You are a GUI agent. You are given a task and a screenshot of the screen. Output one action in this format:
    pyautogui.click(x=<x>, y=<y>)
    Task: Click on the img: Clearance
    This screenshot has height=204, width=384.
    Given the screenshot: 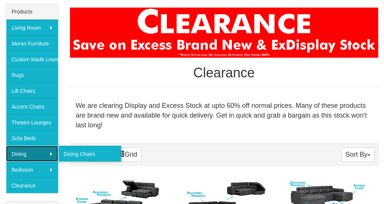 What is the action you would take?
    pyautogui.click(x=224, y=33)
    